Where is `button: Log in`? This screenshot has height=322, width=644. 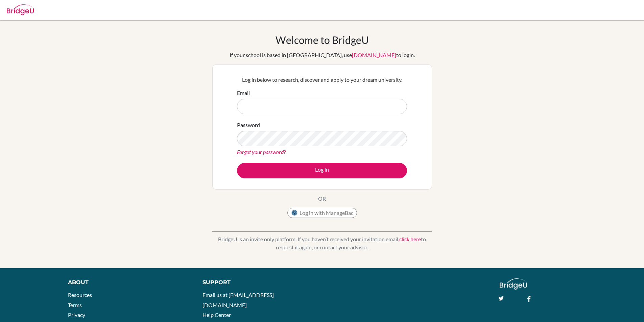
button: Log in is located at coordinates (322, 170).